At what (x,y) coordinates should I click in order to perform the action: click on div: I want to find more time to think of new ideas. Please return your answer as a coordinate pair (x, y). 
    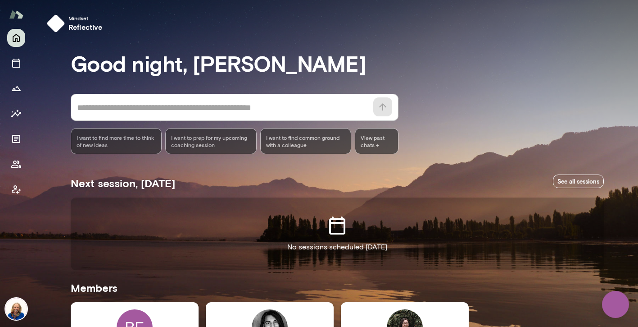
    Looking at the image, I should click on (116, 141).